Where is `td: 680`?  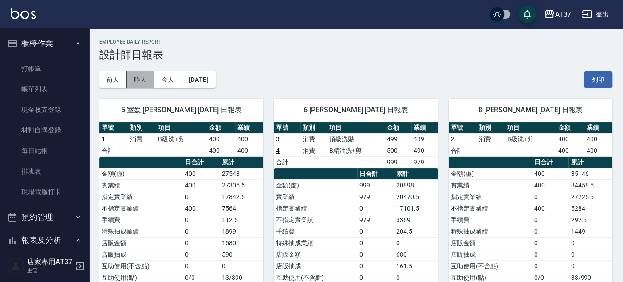 td: 680 is located at coordinates (416, 254).